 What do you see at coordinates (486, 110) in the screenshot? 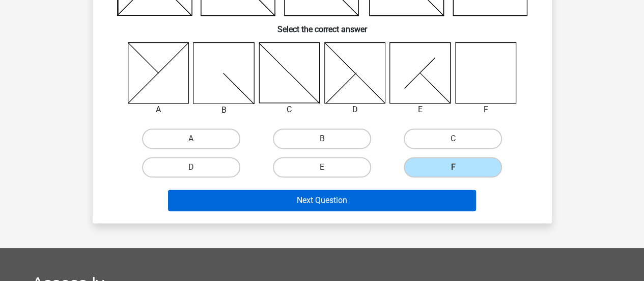
I see `div: F` at bounding box center [486, 110].